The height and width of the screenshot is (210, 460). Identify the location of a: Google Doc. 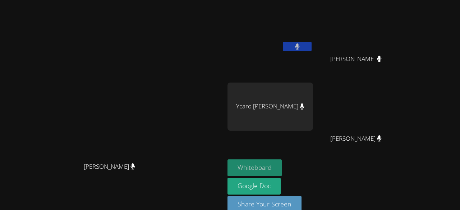
(254, 186).